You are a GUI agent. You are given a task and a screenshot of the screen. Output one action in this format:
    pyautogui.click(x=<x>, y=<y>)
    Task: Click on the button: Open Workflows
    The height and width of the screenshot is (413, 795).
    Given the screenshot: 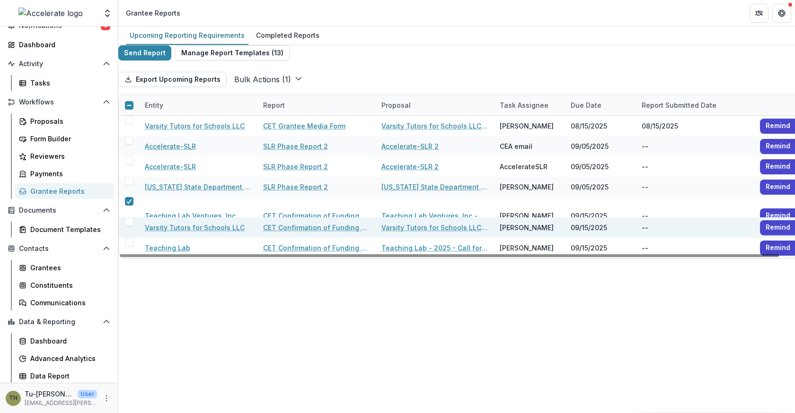 What is the action you would take?
    pyautogui.click(x=59, y=102)
    